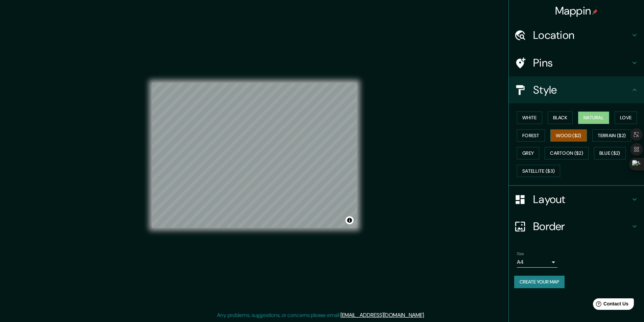 This screenshot has height=322, width=644. Describe the element at coordinates (560, 118) in the screenshot. I see `button: Black` at that location.